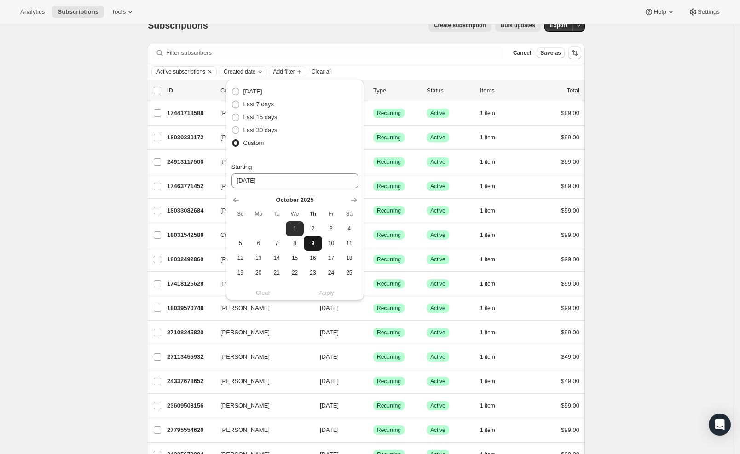  What do you see at coordinates (190, 186) in the screenshot?
I see `p: 17463771452` at bounding box center [190, 186].